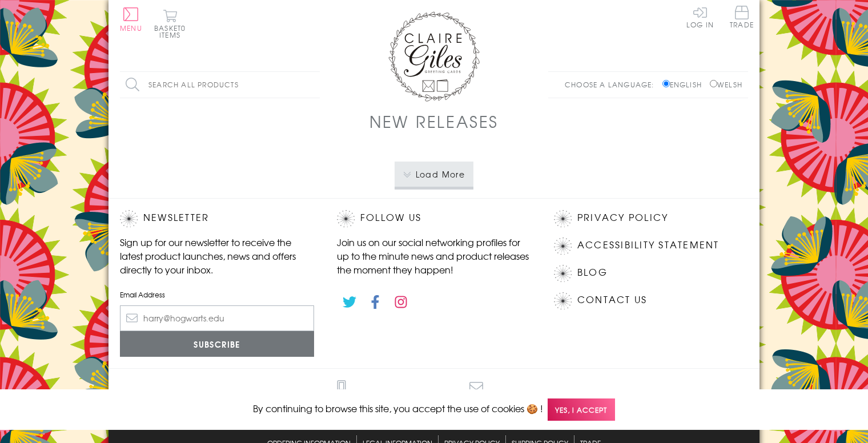 This screenshot has width=868, height=443. I want to click on a: Trade, so click(742, 17).